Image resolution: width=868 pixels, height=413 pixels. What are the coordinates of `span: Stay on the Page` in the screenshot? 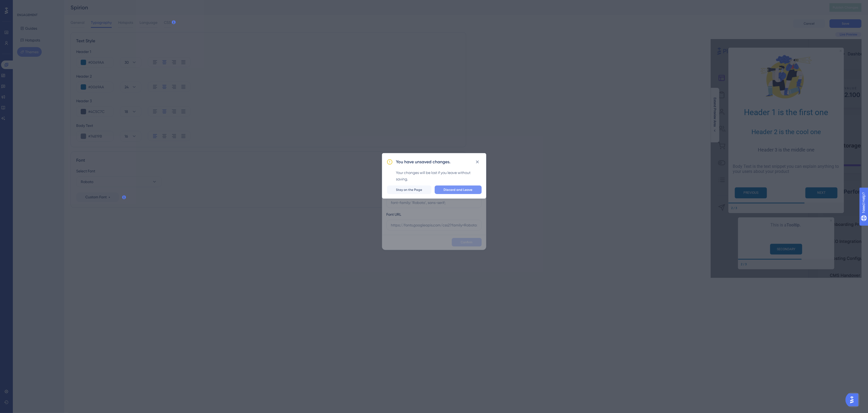 It's located at (409, 190).